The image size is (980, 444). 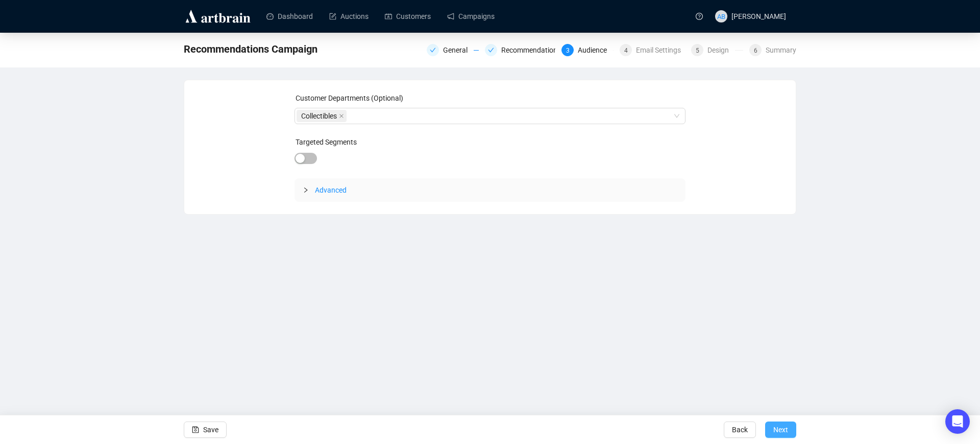 What do you see at coordinates (408, 16) in the screenshot?
I see `a: Customers` at bounding box center [408, 16].